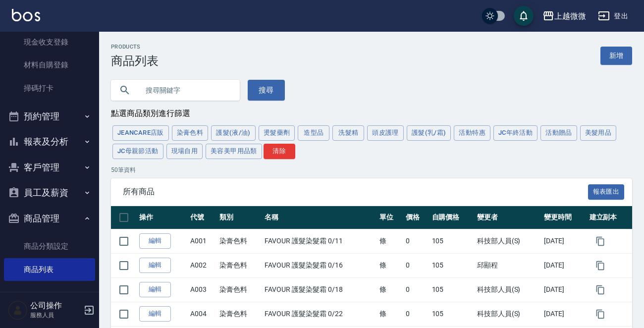  Describe the element at coordinates (564, 217) in the screenshot. I see `th: 變更時間` at that location.